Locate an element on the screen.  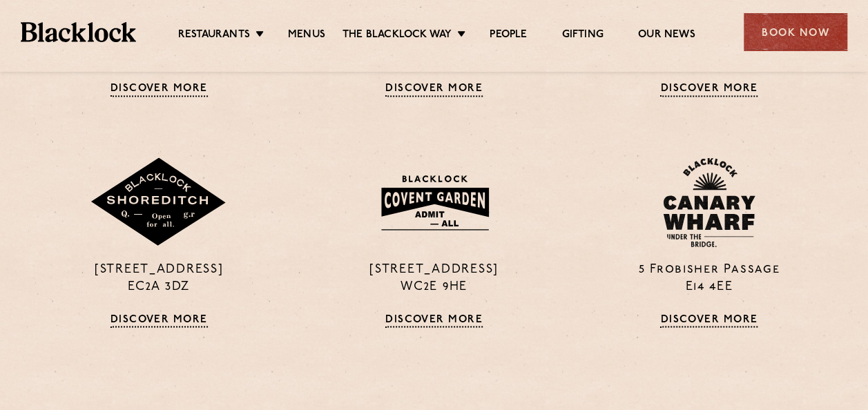
a: Restaurants is located at coordinates (214, 36).